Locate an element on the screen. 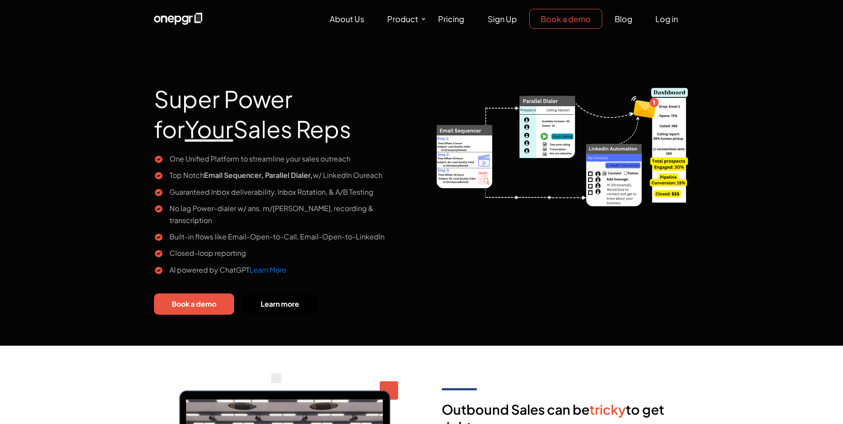 This screenshot has height=424, width=843. a: Product is located at coordinates (401, 19).